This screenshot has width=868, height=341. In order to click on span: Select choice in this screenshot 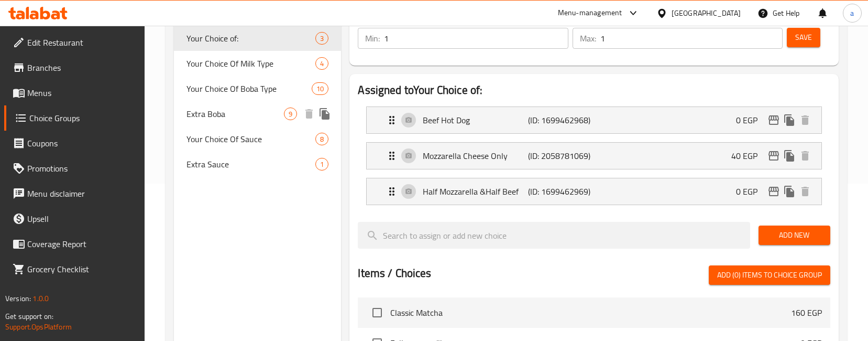, I will do `click(377, 313)`.